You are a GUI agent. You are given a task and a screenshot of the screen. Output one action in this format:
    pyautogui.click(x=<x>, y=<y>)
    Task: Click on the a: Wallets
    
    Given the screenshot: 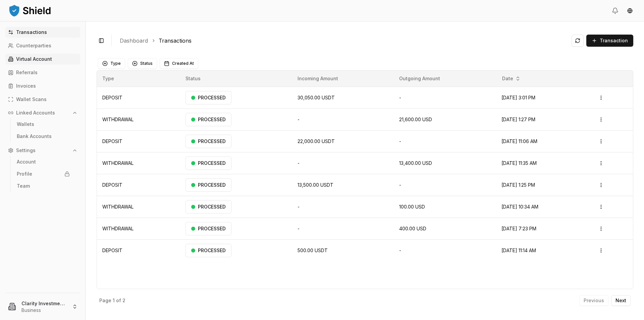 What is the action you would take?
    pyautogui.click(x=43, y=124)
    